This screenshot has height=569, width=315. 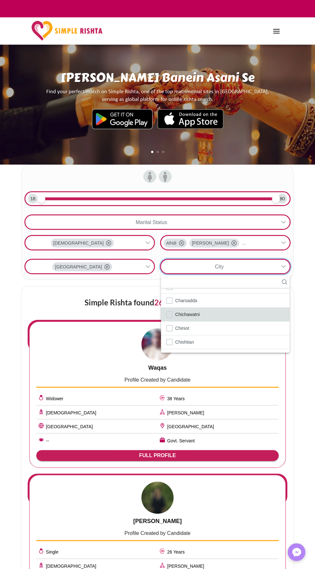 What do you see at coordinates (225, 328) in the screenshot?
I see `li: Chiniot` at bounding box center [225, 328].